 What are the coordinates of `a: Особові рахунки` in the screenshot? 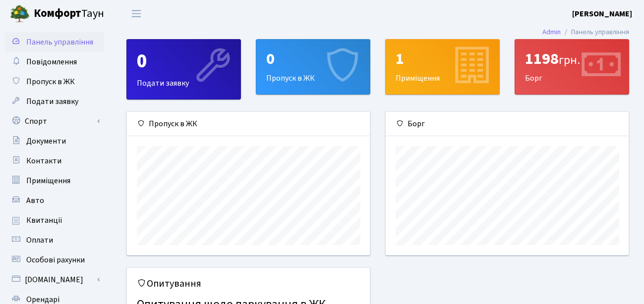 It's located at (54, 260).